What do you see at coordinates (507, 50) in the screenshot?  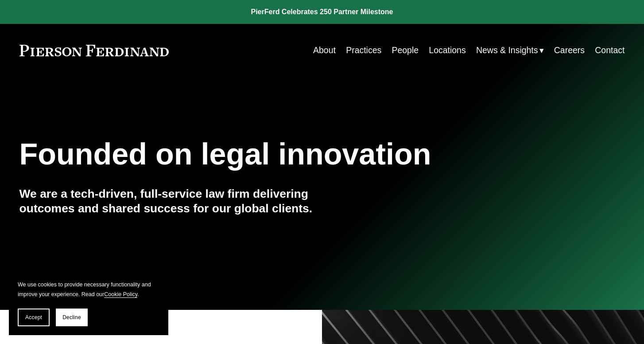 I see `span: News & Insights` at bounding box center [507, 50].